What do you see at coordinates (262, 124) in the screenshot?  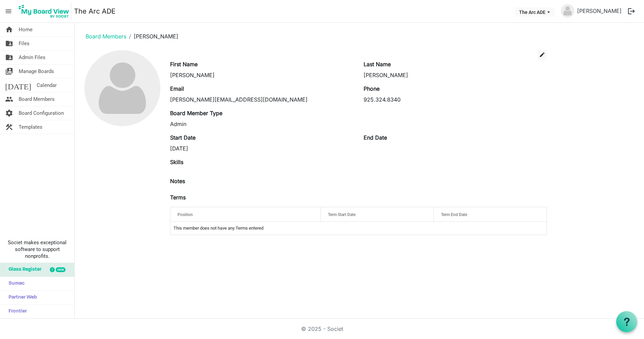 I see `div: Admin` at bounding box center [262, 124].